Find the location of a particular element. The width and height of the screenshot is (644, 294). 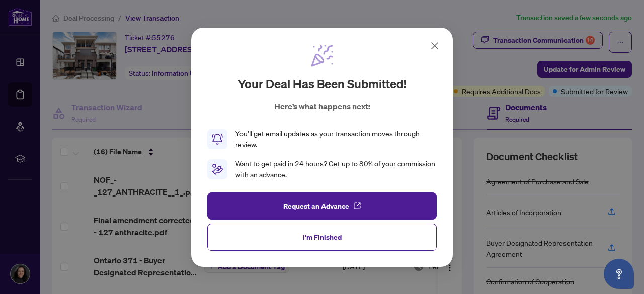

div: You’ll get email updates as your transaction moves through review. is located at coordinates (336, 139).